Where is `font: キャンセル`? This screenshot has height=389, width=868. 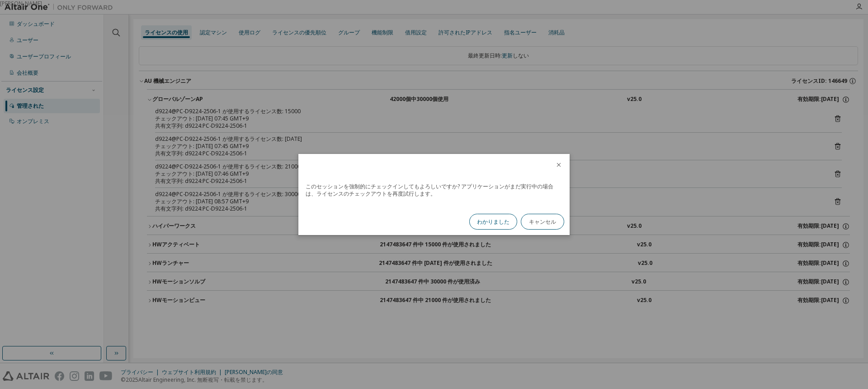 font: キャンセル is located at coordinates (543, 221).